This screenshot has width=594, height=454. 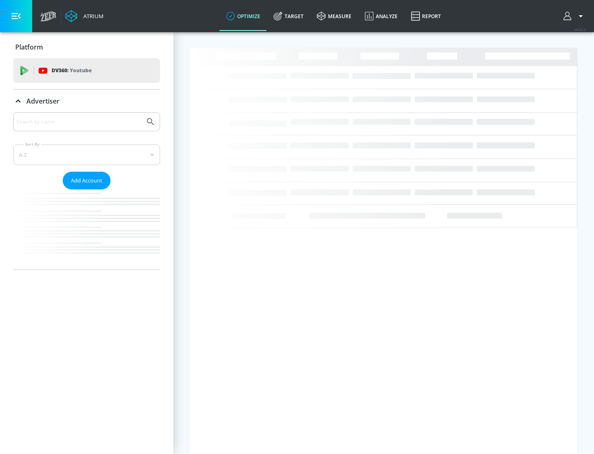 What do you see at coordinates (92, 16) in the screenshot?
I see `div: Atrium` at bounding box center [92, 16].